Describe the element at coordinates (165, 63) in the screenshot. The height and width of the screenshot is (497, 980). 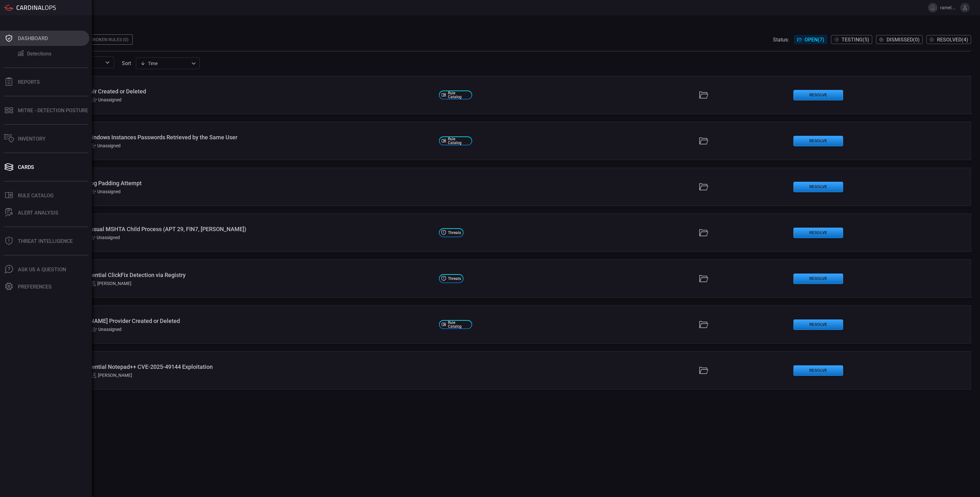
I see `div: Time` at that location.